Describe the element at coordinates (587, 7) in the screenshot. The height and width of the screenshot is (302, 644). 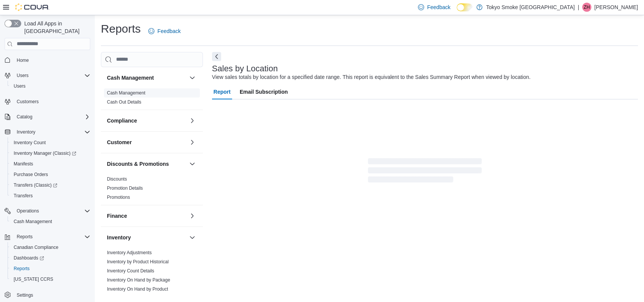
I see `div: Zoe Hyndman` at that location.